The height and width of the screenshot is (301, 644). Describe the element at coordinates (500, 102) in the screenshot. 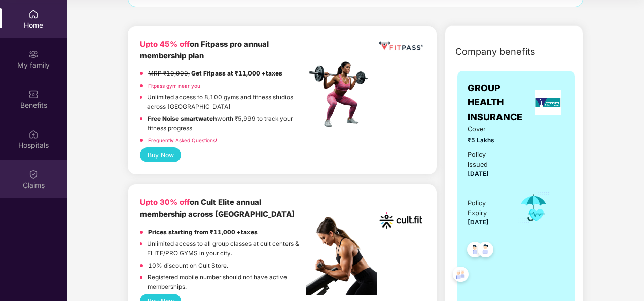

I see `span: GROUP HEALTH INSURANCE` at that location.